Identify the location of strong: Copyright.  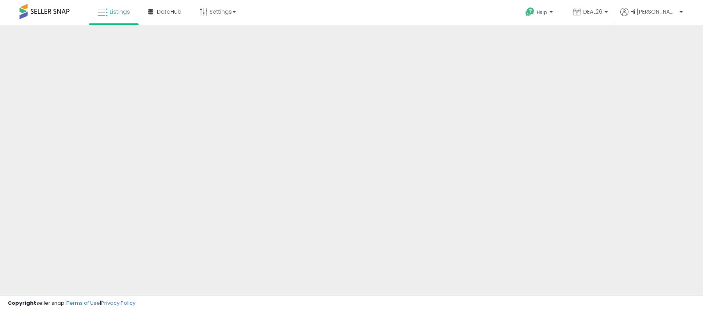
(22, 303).